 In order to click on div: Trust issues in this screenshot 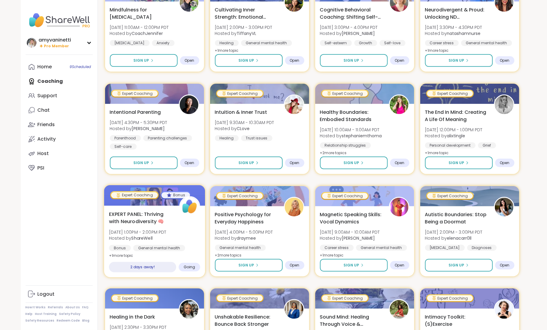, I will do `click(257, 138)`.